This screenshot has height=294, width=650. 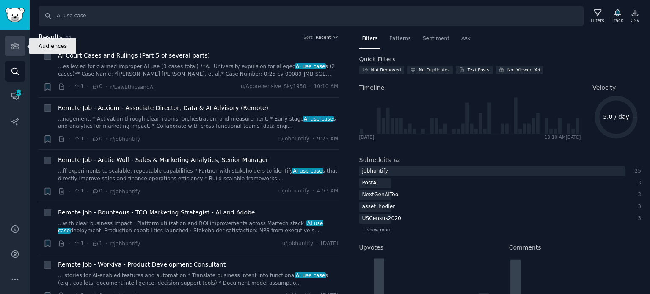 What do you see at coordinates (370, 39) in the screenshot?
I see `span: Filters` at bounding box center [370, 39].